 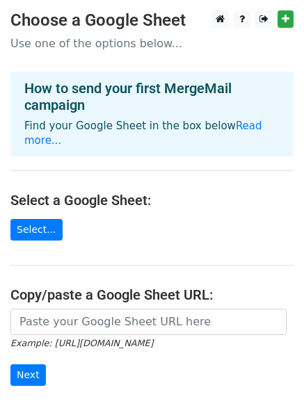 What do you see at coordinates (151, 97) in the screenshot?
I see `h4: How to send your first MergeMail campaign` at bounding box center [151, 97].